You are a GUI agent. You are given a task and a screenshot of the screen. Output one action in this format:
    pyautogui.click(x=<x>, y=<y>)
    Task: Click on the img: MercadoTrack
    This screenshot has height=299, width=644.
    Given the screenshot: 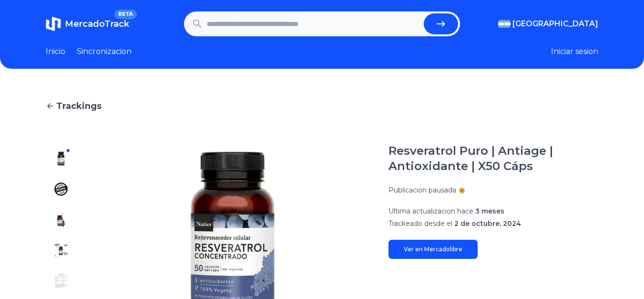 What is the action you would take?
    pyautogui.click(x=53, y=24)
    